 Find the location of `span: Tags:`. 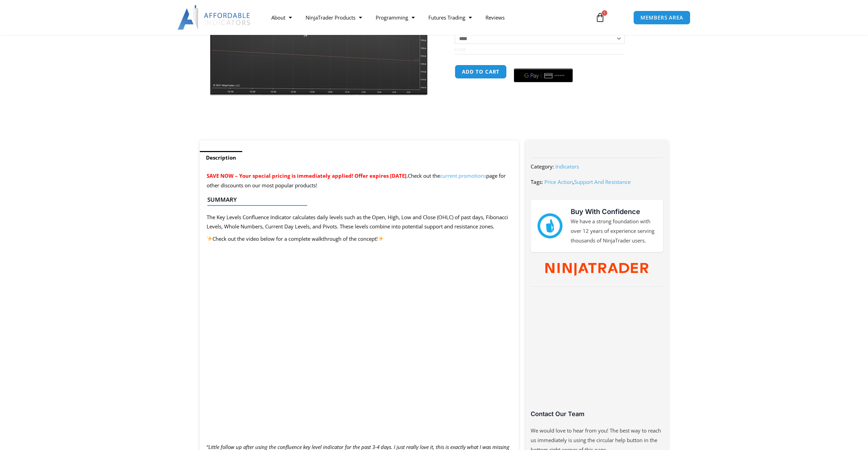

span: Tags: is located at coordinates (537, 182).